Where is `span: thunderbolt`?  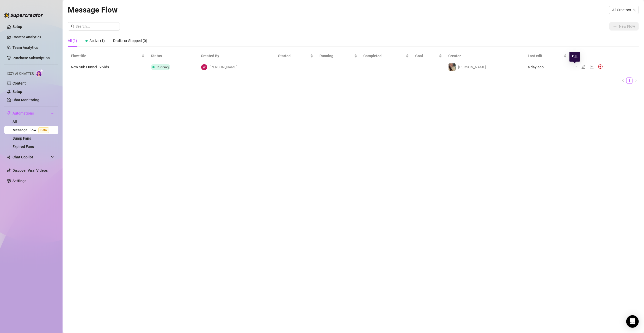 span: thunderbolt is located at coordinates (9, 113).